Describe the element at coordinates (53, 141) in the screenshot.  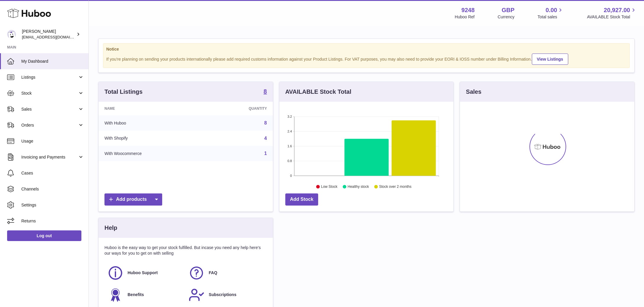
I see `span: Usage` at that location.